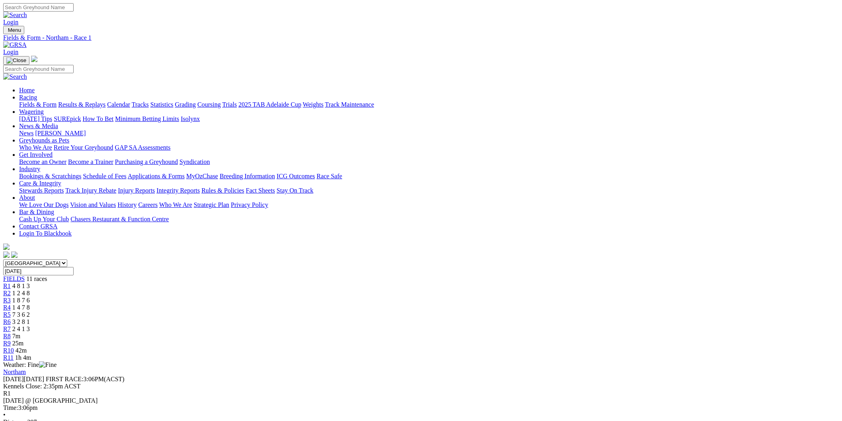  Describe the element at coordinates (16, 336) in the screenshot. I see `span: 7m` at that location.